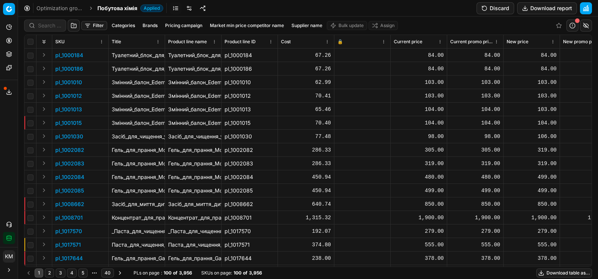 This screenshot has width=598, height=279. Describe the element at coordinates (120, 273) in the screenshot. I see `button: Go to next page` at that location.